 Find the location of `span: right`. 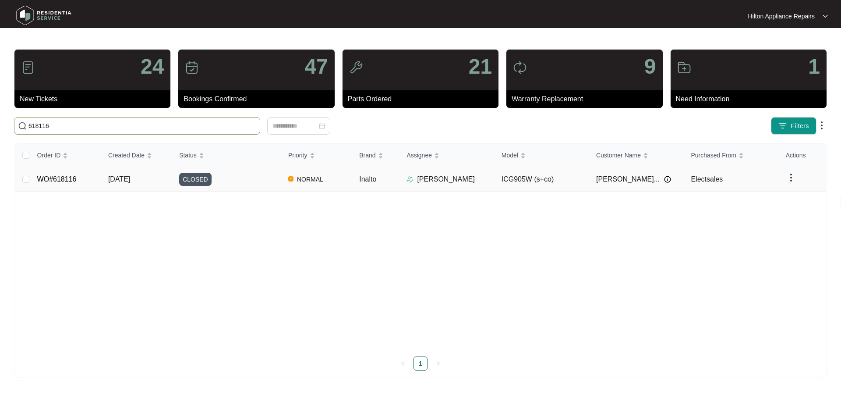

span: right is located at coordinates (438, 363).